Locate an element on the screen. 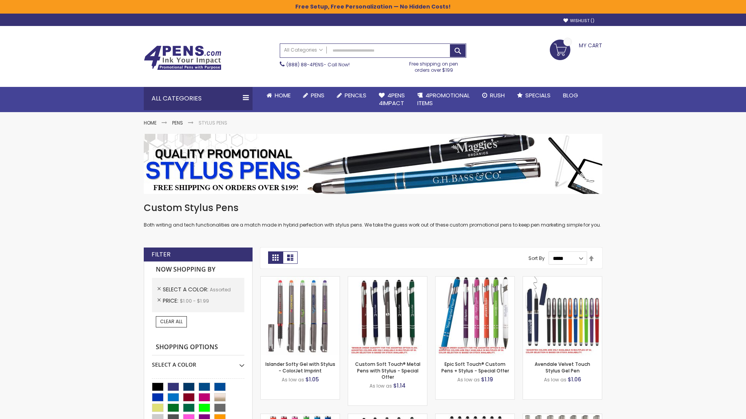 This screenshot has height=419, width=746. a: Epic Soft Touch® Custom Pens + Stylus - Special Offer is located at coordinates (475, 367).